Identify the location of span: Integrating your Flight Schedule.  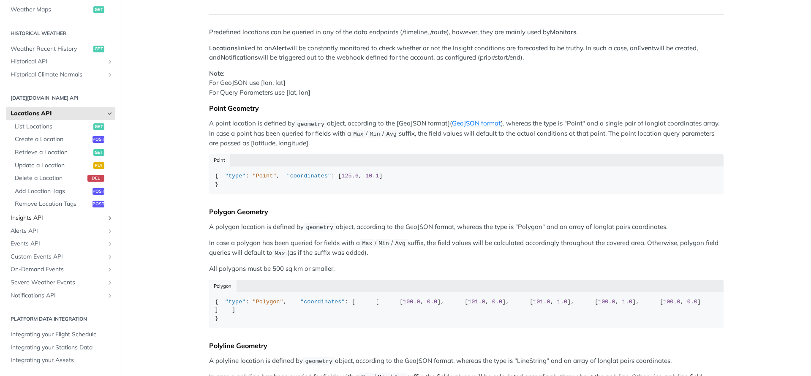
(62, 335).